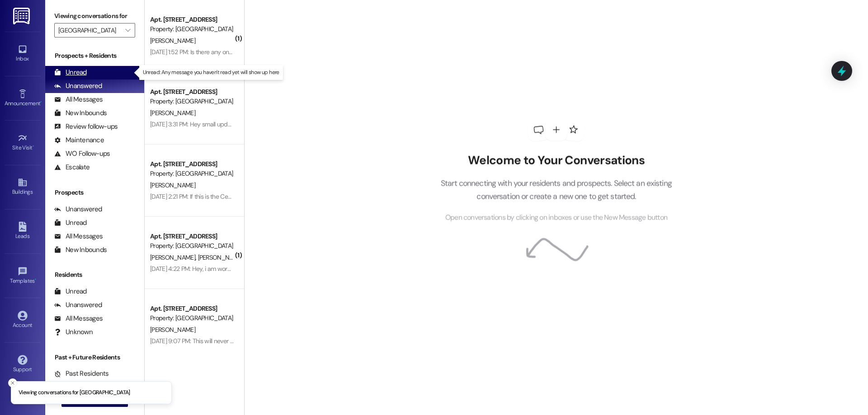 The height and width of the screenshot is (415, 868). I want to click on div: Past Residents, so click(82, 374).